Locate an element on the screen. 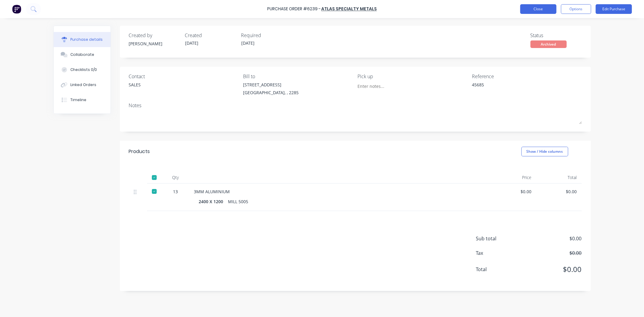 This screenshot has width=644, height=317. div: 2400 X 1200 is located at coordinates (213, 201).